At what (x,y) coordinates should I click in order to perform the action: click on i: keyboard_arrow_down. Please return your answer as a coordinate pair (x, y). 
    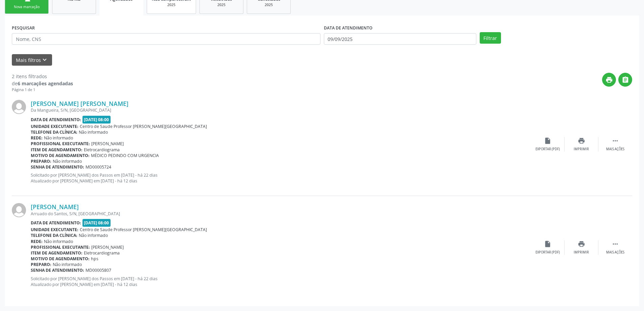
    Looking at the image, I should click on (45, 60).